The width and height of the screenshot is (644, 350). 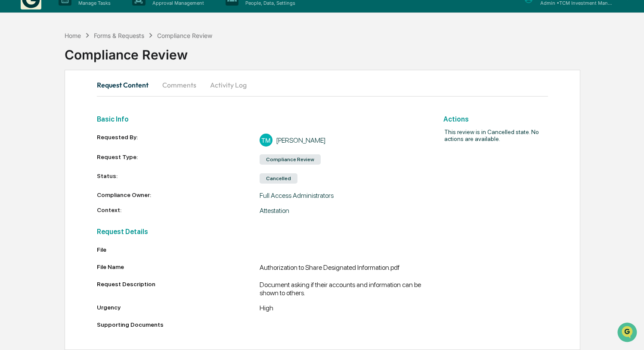 What do you see at coordinates (341, 309) in the screenshot?
I see `div: High` at bounding box center [341, 309].